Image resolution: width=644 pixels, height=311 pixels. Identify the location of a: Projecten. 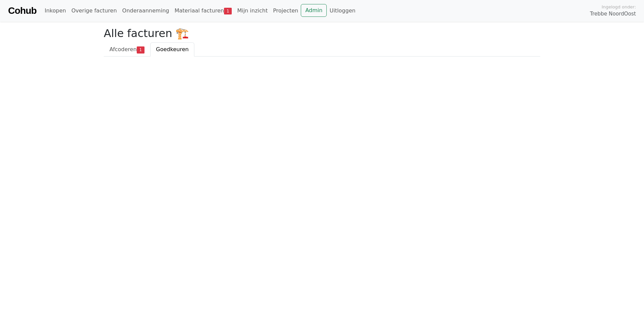
(286, 11).